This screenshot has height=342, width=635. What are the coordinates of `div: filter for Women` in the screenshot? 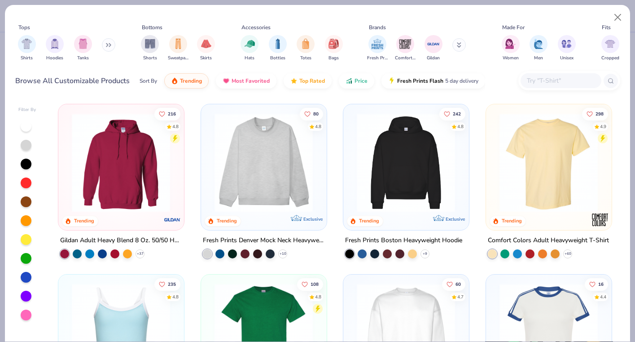 It's located at (511, 48).